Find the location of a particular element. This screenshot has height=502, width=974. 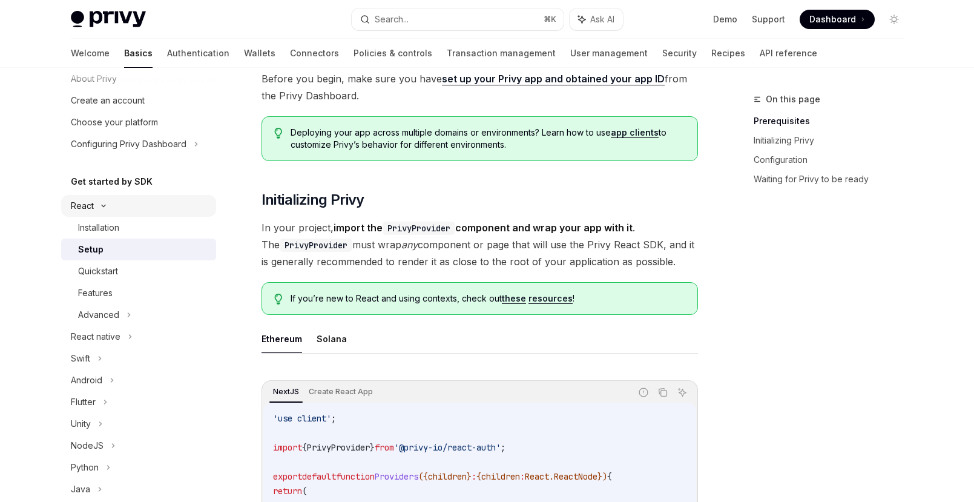

button: Solana is located at coordinates (332, 338).